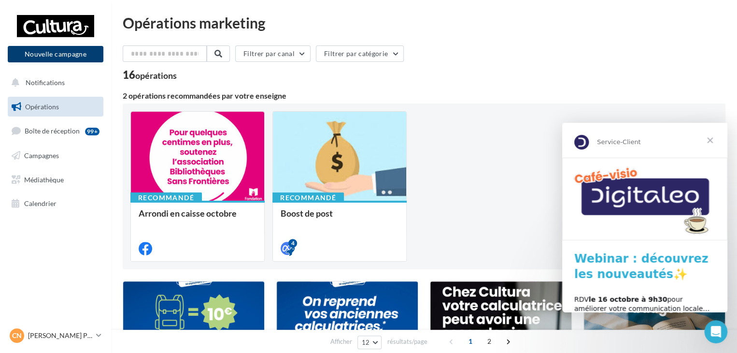  I want to click on div: 4, so click(293, 243).